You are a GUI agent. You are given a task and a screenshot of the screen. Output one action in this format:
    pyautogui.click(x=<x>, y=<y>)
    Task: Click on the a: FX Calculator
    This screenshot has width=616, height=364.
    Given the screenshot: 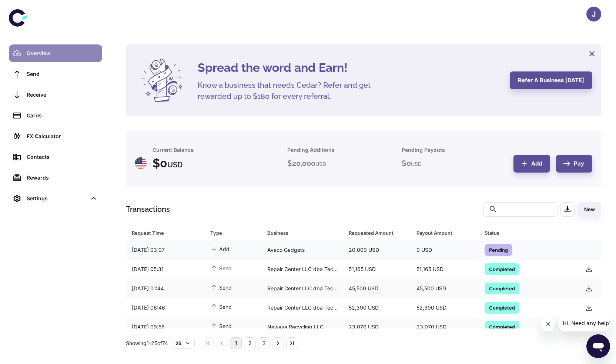 What is the action you would take?
    pyautogui.click(x=55, y=136)
    